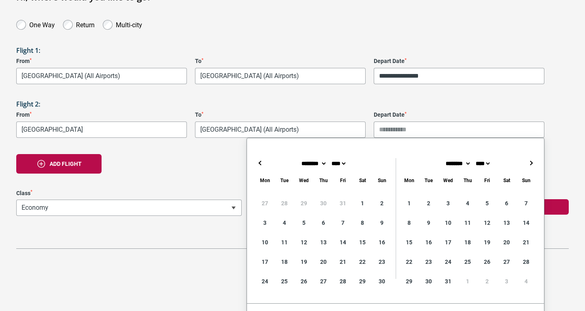  I want to click on div: Wednesday, so click(304, 180).